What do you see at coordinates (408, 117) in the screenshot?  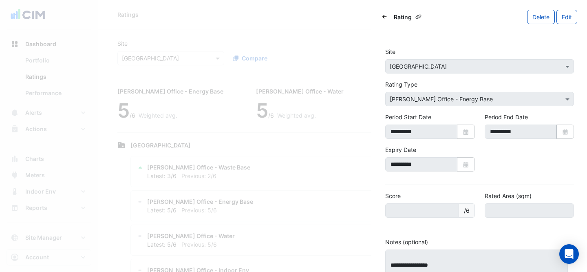 I see `label: Period Start Date` at bounding box center [408, 117].